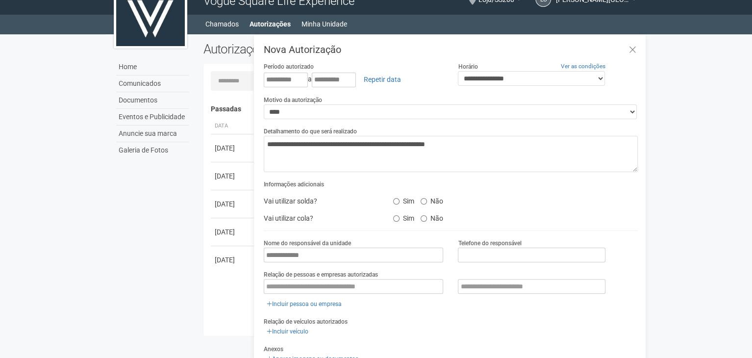  Describe the element at coordinates (152, 100) in the screenshot. I see `a: Documentos` at that location.